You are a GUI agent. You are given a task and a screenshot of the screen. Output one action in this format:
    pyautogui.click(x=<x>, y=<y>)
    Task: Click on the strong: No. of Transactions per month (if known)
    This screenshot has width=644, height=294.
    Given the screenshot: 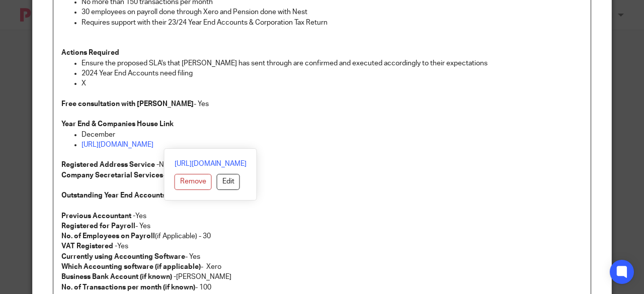 What is the action you would take?
    pyautogui.click(x=128, y=287)
    